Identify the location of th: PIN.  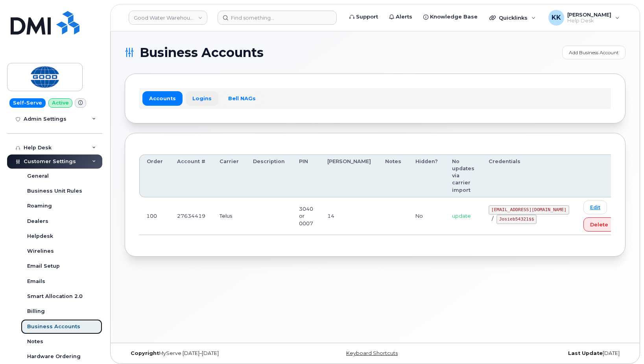
(306, 176).